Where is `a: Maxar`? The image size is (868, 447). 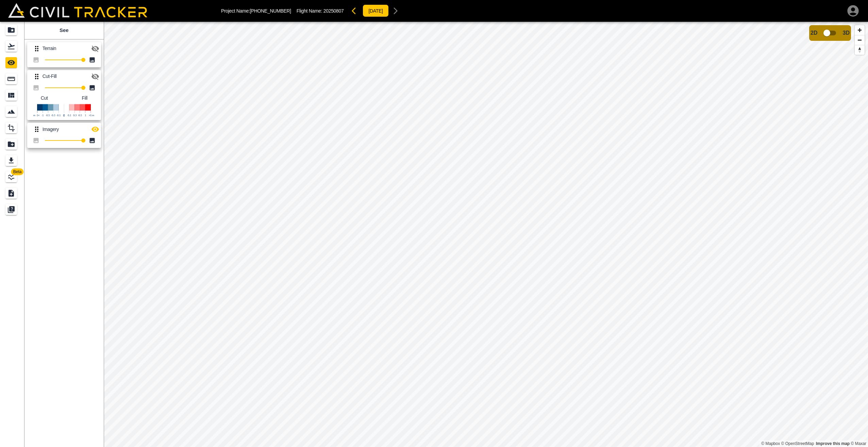 a: Maxar is located at coordinates (858, 444).